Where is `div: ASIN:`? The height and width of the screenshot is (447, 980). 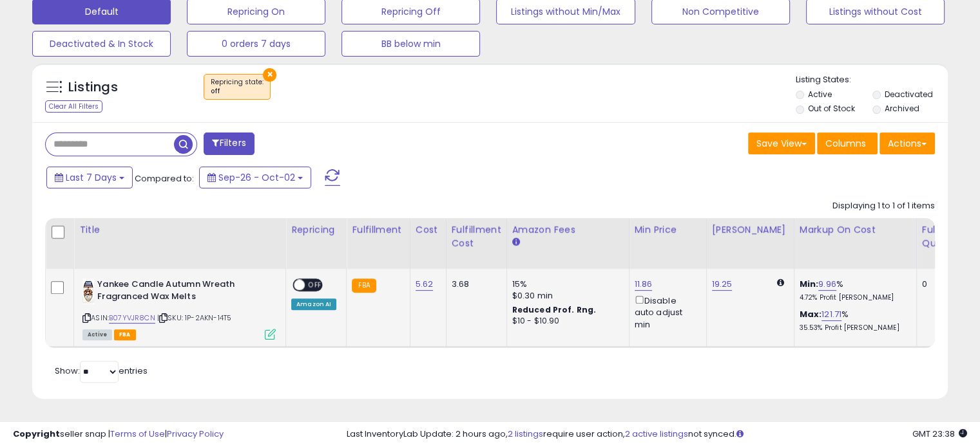
div: ASIN: is located at coordinates (179, 308).